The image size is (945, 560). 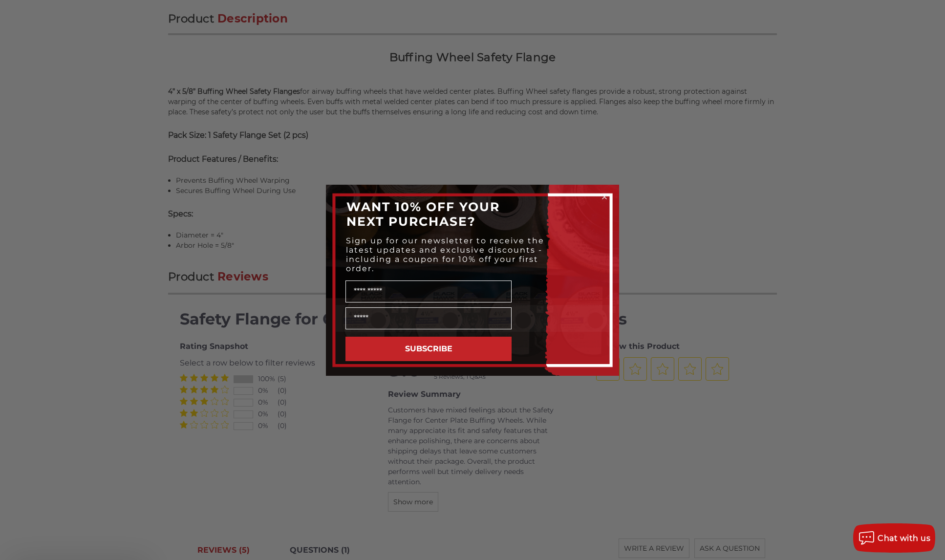 I want to click on span: Sign up for our newsletter to receive the latest updates and exclusive discounts - including a co..., so click(x=445, y=254).